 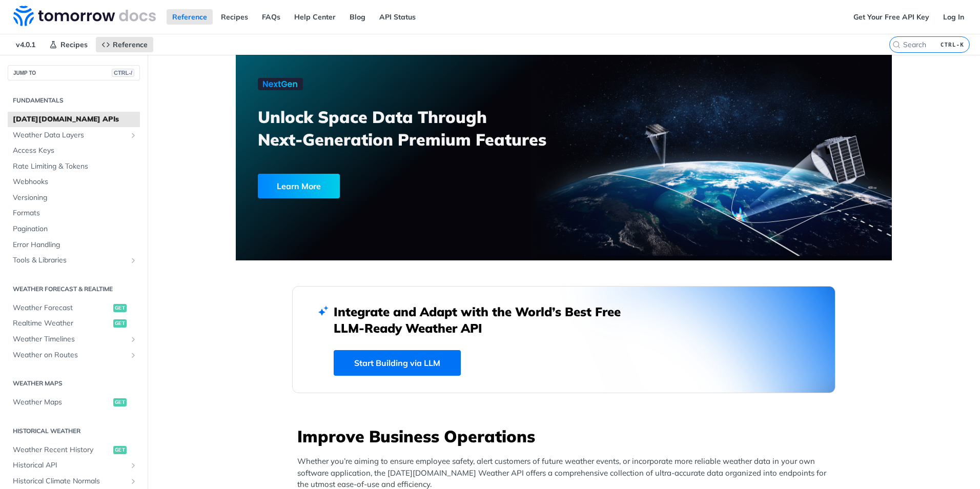 I want to click on a: Historical Climate NormalsShow subpages for Historical Climate Normals, so click(x=74, y=482).